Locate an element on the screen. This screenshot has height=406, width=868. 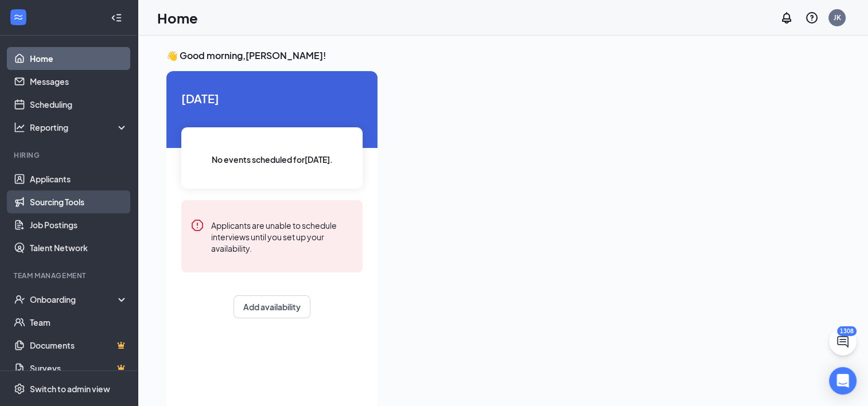
a: SurveysCrown is located at coordinates (79, 368).